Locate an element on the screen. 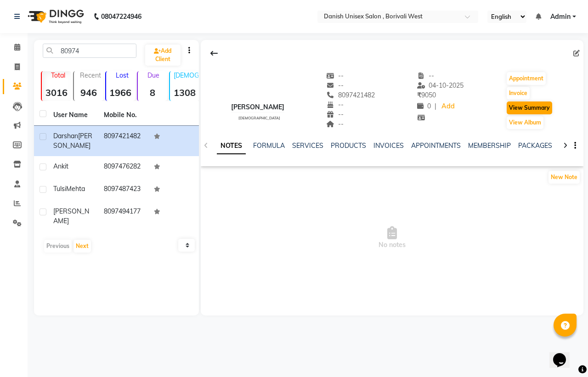  strong: 946 is located at coordinates (89, 93).